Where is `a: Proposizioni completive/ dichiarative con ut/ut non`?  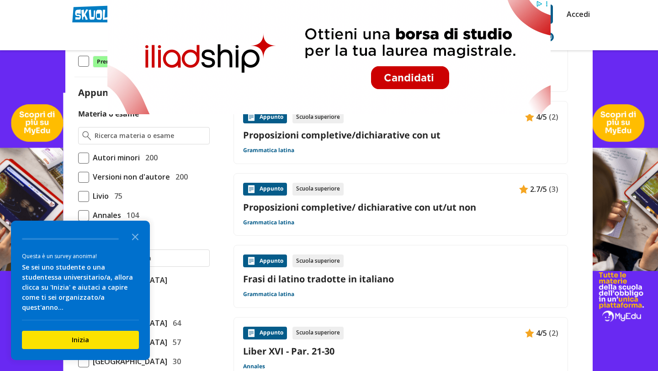 a: Proposizioni completive/ dichiarative con ut/ut non is located at coordinates (401, 207).